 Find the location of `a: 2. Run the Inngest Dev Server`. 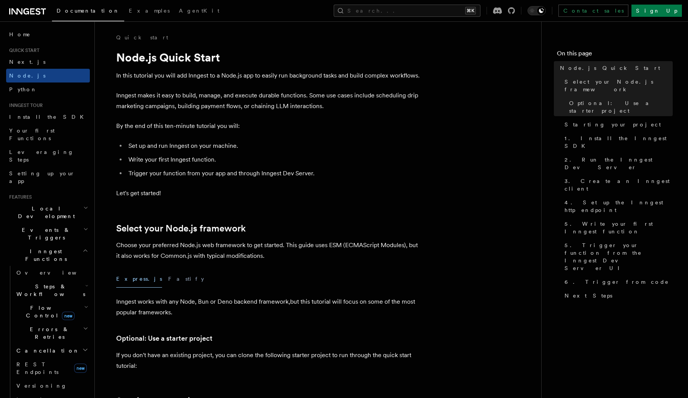

a: 2. Run the Inngest Dev Server is located at coordinates (617, 164).